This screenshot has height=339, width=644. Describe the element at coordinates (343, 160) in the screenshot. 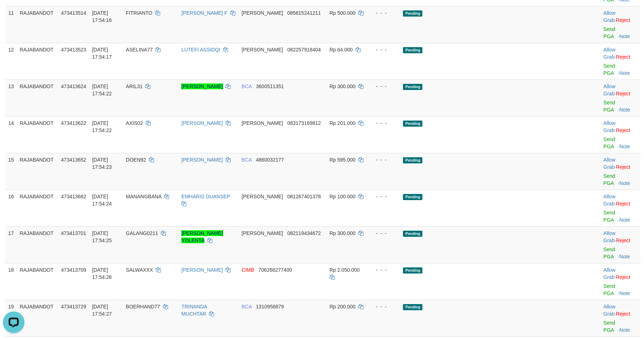

I see `span: Rp 595.000` at that location.